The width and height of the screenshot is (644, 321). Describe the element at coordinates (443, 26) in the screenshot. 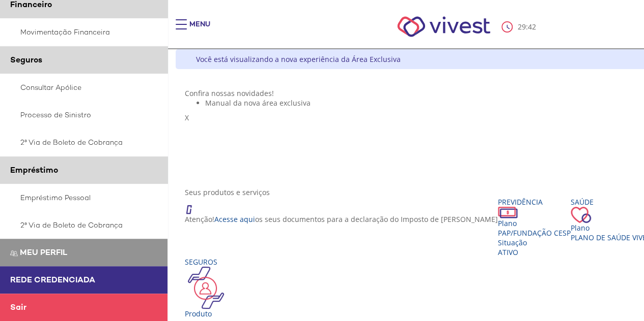

I see `img: Vivest` at that location.